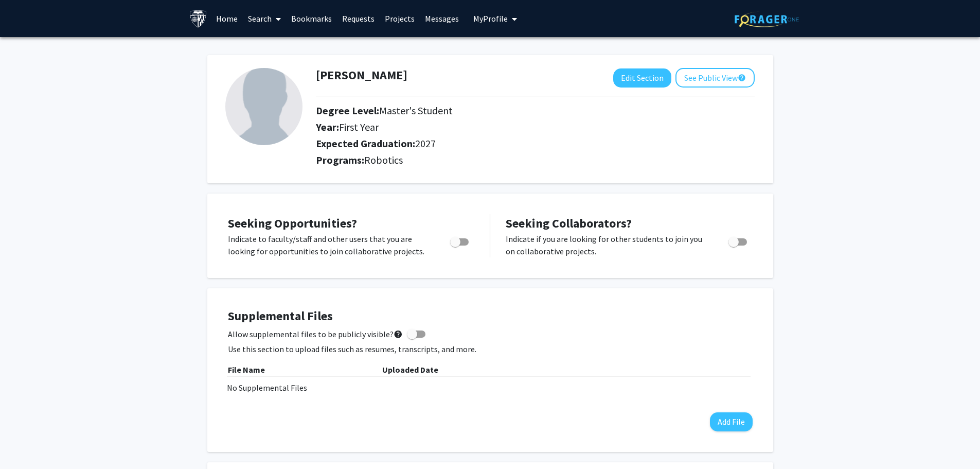 Image resolution: width=980 pixels, height=469 pixels. Describe the element at coordinates (329, 245) in the screenshot. I see `p: Indicate to faculty/staff and other users that you are looking for opportunities to join collabor...` at that location.